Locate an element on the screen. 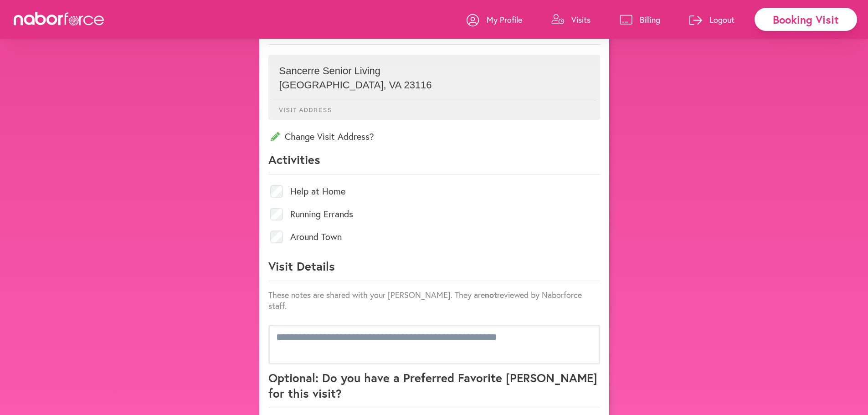 The width and height of the screenshot is (868, 415). a: Logout is located at coordinates (711, 20).